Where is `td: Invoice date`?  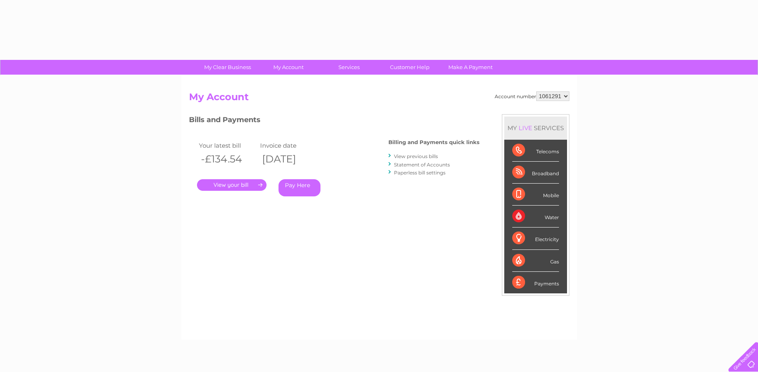 td: Invoice date is located at coordinates (289, 145).